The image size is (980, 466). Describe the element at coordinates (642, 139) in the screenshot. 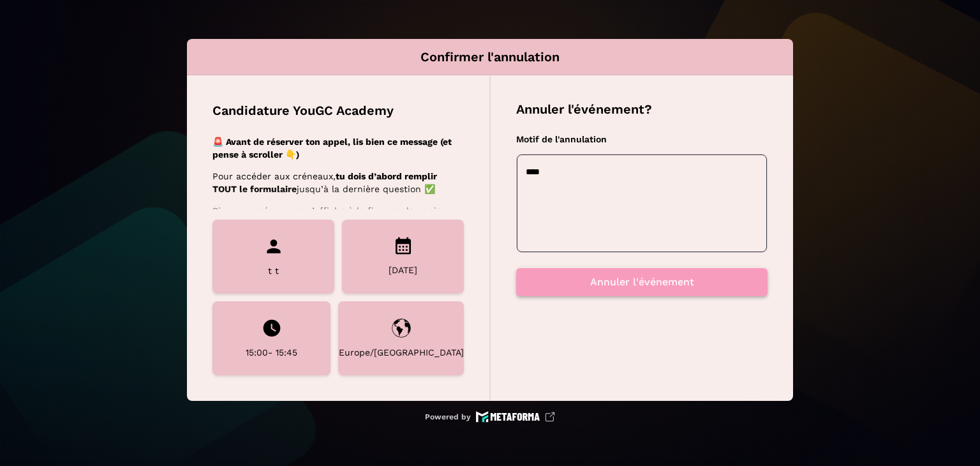

I see `p: Motif de l'annulation` at that location.